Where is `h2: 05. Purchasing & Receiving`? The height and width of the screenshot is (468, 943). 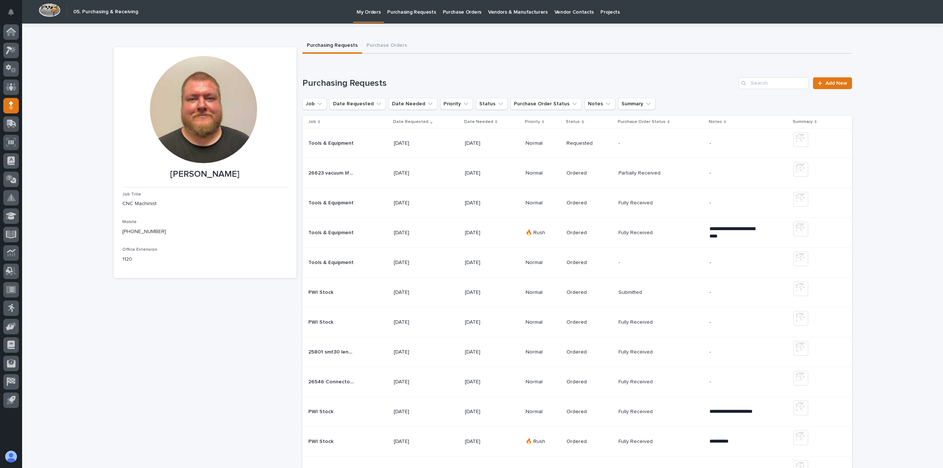
h2: 05. Purchasing & Receiving is located at coordinates (106, 12).